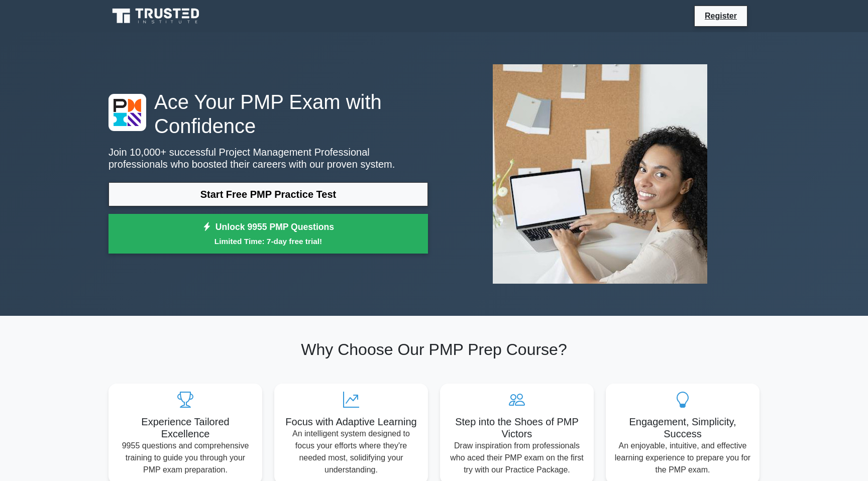 This screenshot has height=481, width=868. I want to click on h5: Focus with Adaptive Learning, so click(351, 422).